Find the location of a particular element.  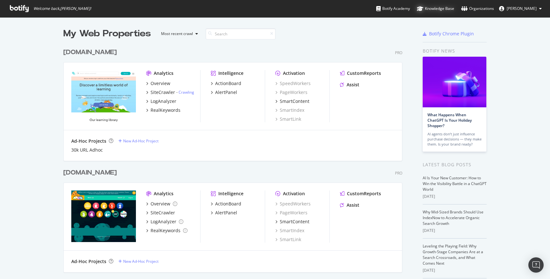

img: abcya.com is located at coordinates (103, 216).